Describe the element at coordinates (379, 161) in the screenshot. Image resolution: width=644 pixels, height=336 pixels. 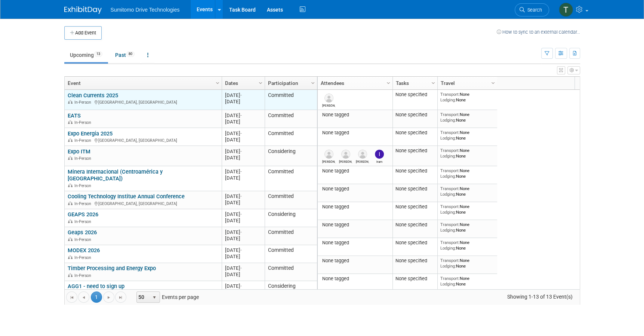
I see `div: Iram Rincón` at that location.